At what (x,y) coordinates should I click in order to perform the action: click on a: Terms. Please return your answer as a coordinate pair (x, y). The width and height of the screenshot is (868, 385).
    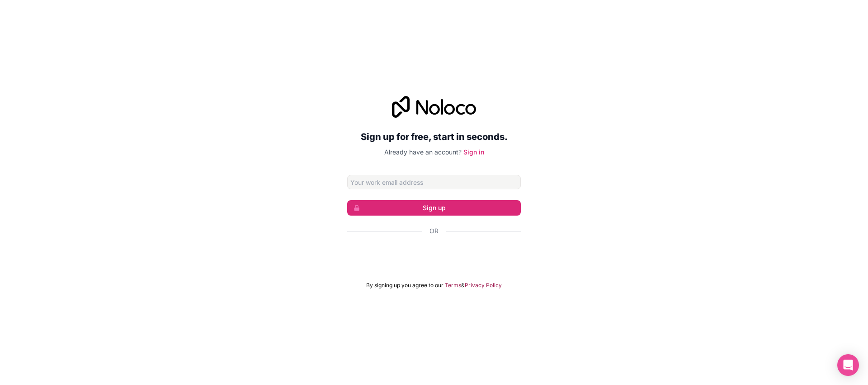
    Looking at the image, I should click on (453, 285).